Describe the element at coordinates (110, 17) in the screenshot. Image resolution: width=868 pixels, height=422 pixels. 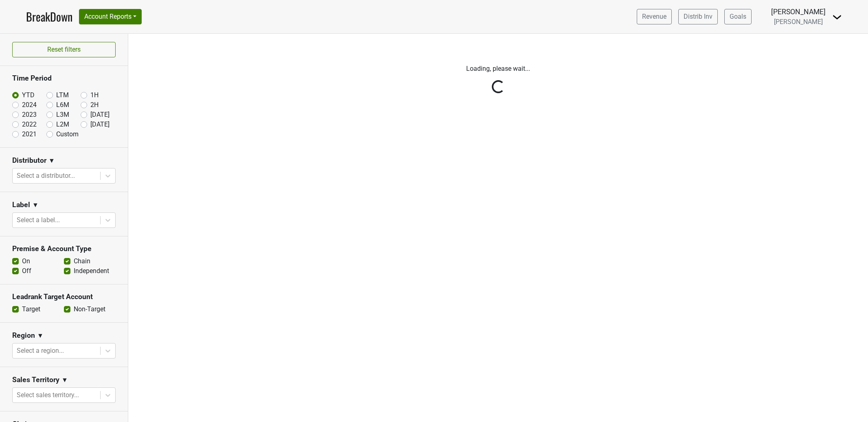
I see `button: Account Reports` at that location.